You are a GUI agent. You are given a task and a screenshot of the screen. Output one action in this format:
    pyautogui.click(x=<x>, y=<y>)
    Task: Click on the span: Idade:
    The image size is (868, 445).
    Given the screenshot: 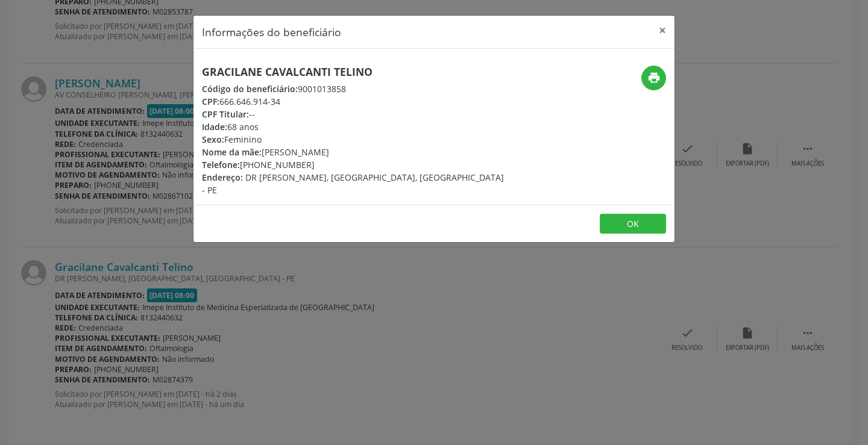 What is the action you would take?
    pyautogui.click(x=215, y=126)
    